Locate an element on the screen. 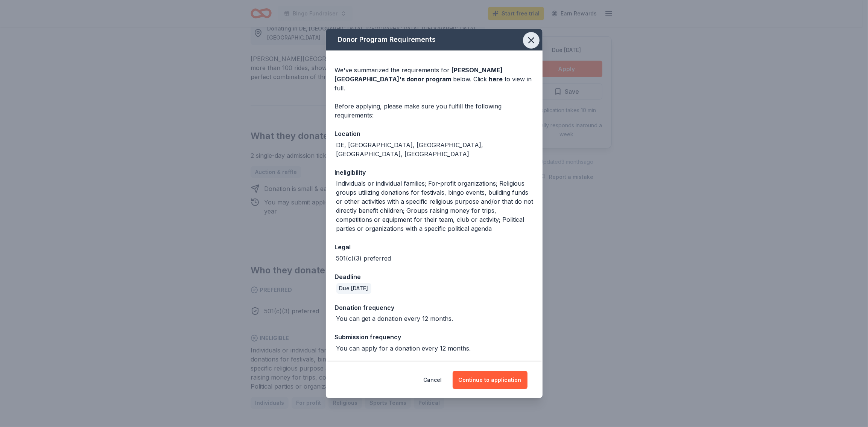  div: You can get a donation every 12 months. is located at coordinates (395, 319).